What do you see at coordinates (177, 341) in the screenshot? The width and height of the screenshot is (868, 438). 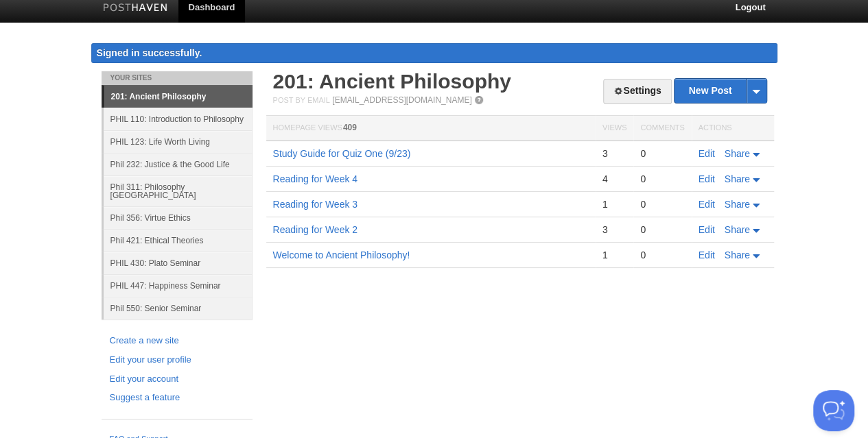 I see `a: Create a new site` at bounding box center [177, 341].